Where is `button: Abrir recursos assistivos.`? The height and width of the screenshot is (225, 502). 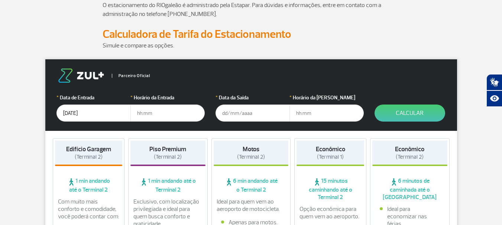
button: Abrir recursos assistivos. is located at coordinates (494, 99).